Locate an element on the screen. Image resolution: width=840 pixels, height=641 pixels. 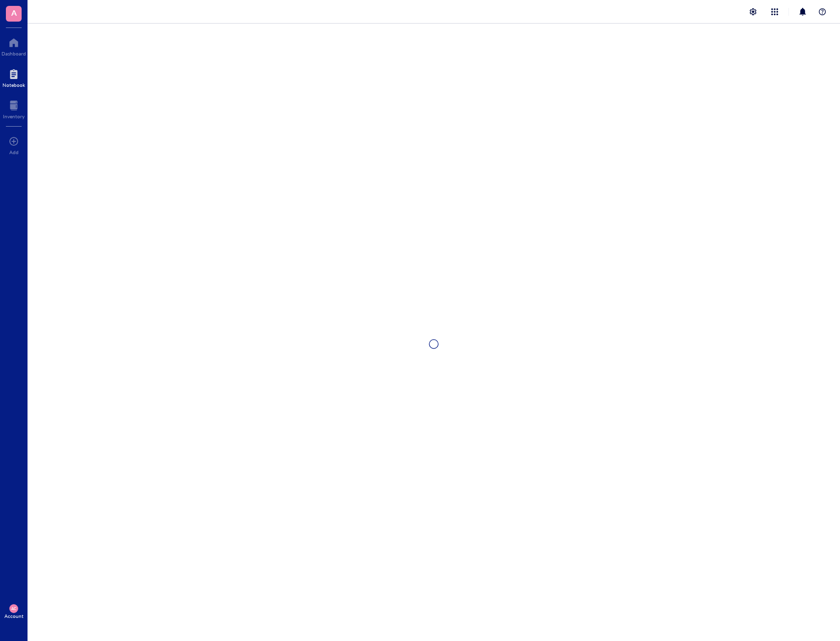
div: Inventory is located at coordinates (14, 116).